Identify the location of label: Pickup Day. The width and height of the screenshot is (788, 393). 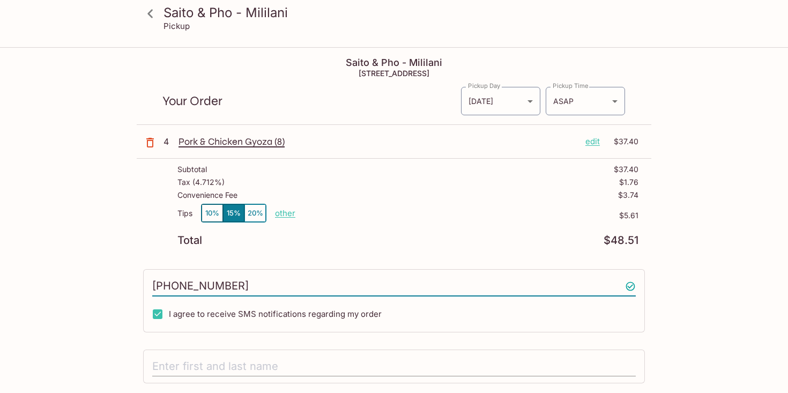
(484, 86).